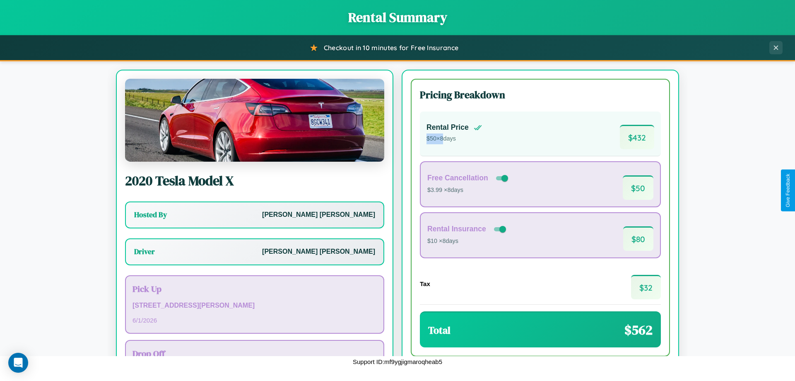 This screenshot has width=795, height=381. What do you see at coordinates (638, 238) in the screenshot?
I see `span: $ 80` at bounding box center [638, 238].